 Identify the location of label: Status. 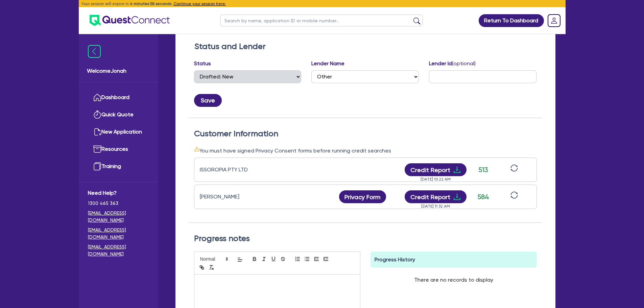
(203, 64).